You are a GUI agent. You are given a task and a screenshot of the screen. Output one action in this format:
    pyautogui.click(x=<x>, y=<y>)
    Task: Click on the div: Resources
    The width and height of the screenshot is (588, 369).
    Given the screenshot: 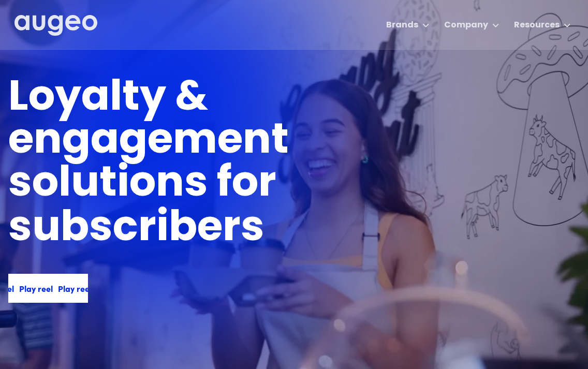 What is the action you would take?
    pyautogui.click(x=537, y=25)
    